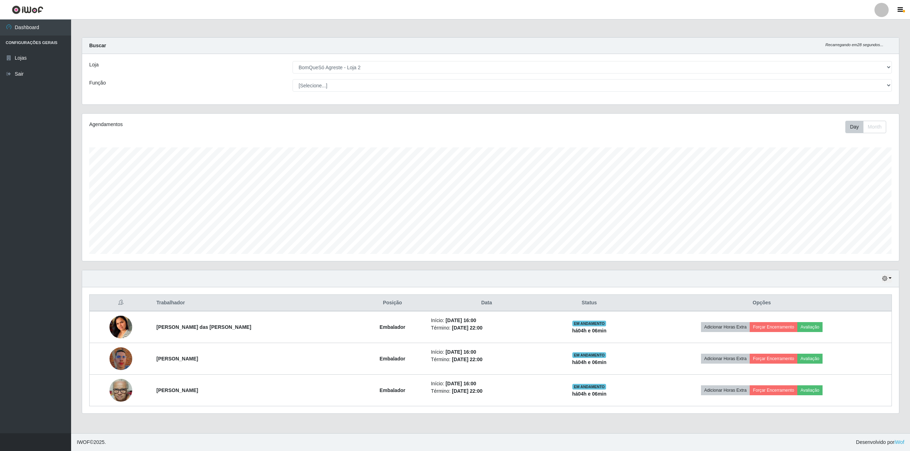 This screenshot has width=910, height=451. Describe the element at coordinates (121, 391) in the screenshot. I see `img: 1721517353496.jpeg` at that location.